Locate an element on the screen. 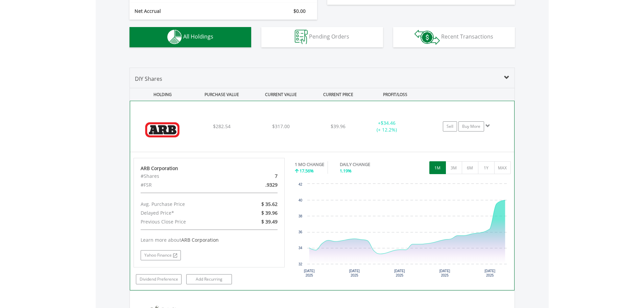  div: Net Accrual is located at coordinates (184, 11).